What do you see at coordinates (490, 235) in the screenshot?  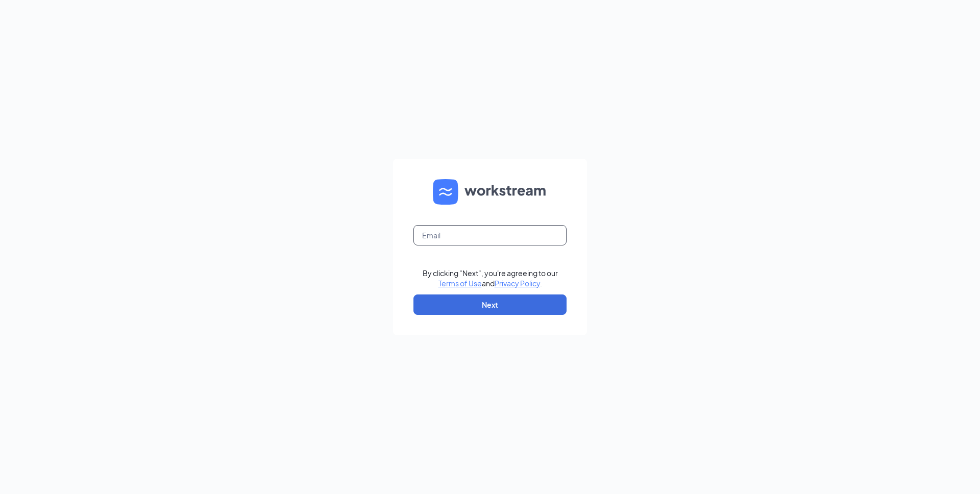 I see `input: Email` at bounding box center [490, 235].